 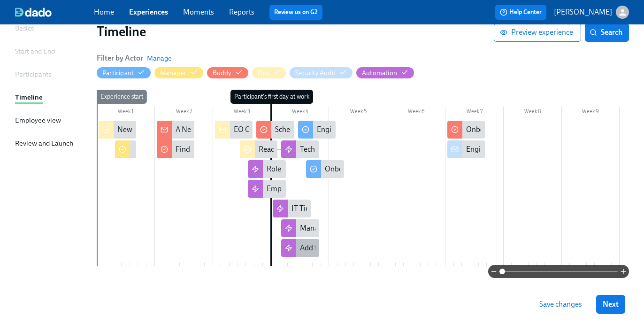 What do you see at coordinates (272, 96) in the screenshot?
I see `div: Participant's first day at work` at bounding box center [272, 96].